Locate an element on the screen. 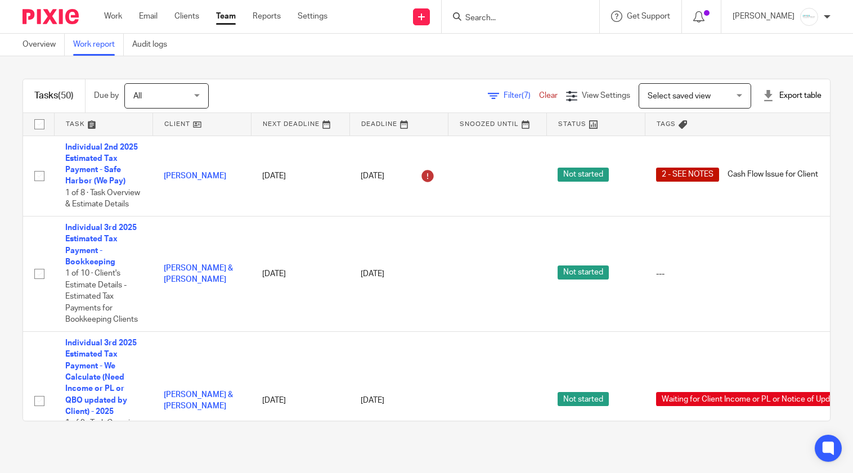 The height and width of the screenshot is (473, 853). span: Cash Flow Issue for Client is located at coordinates (773, 175).